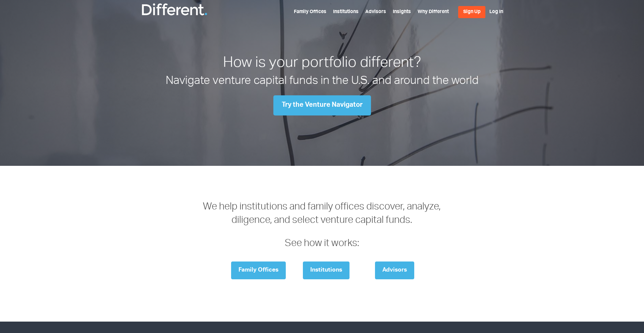 This screenshot has height=333, width=644. What do you see at coordinates (322, 226) in the screenshot?
I see `h3: We help institutions and family offices discover, analyze, diligence, and select venture capital ...` at bounding box center [322, 226].